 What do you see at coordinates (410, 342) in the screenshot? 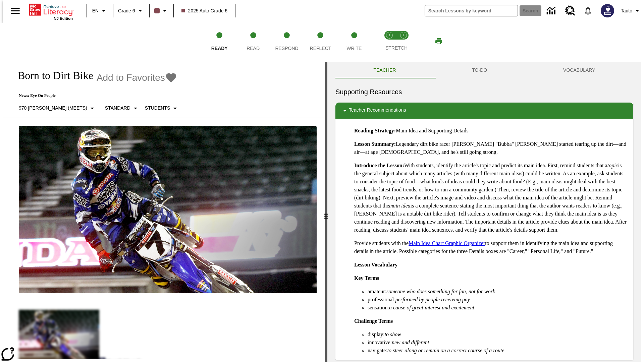
I see `em: new and different` at bounding box center [410, 342].